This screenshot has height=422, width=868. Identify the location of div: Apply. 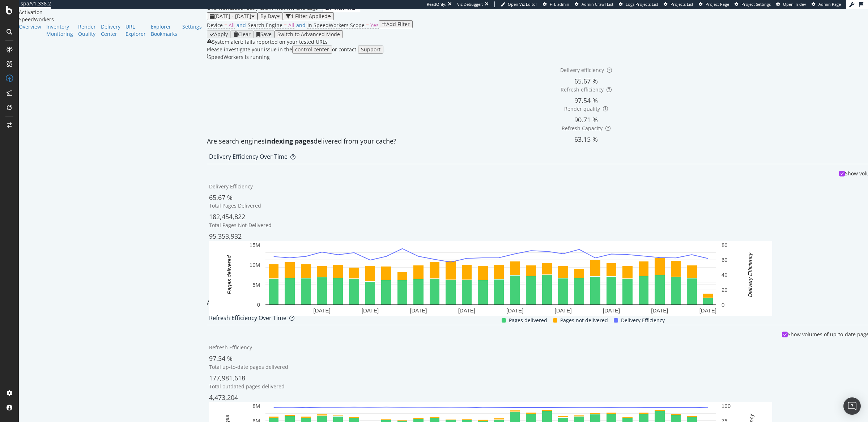
(221, 34).